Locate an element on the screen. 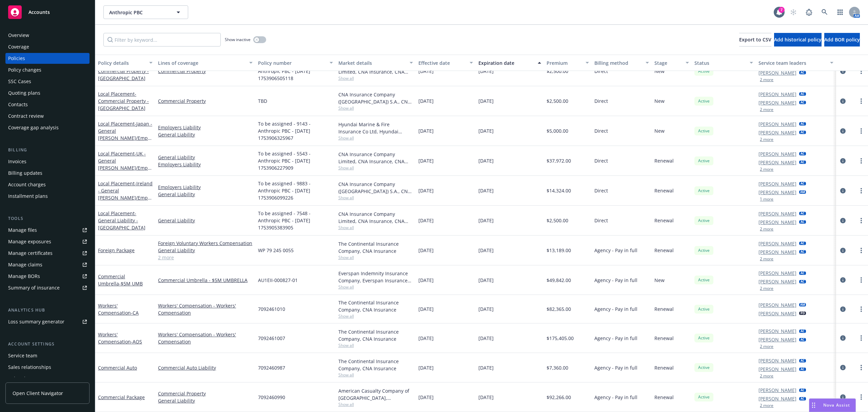 The image size is (868, 412). div: CNA Insurance Company Limited, CNA Insurance, CNA Insurance (International) is located at coordinates (376, 217).